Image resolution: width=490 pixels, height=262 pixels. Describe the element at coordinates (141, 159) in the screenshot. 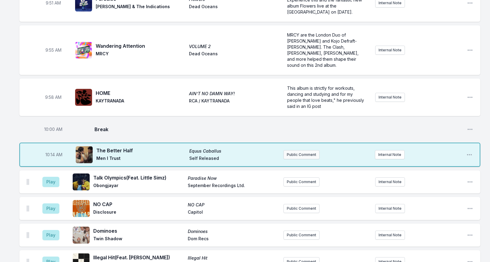

I see `span: Men I Trust` at that location.